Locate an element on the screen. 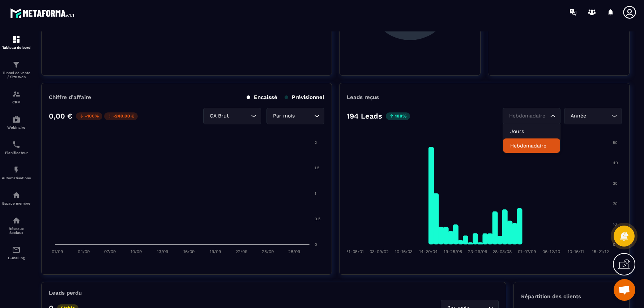 The width and height of the screenshot is (644, 308). img: logo is located at coordinates (43, 13).